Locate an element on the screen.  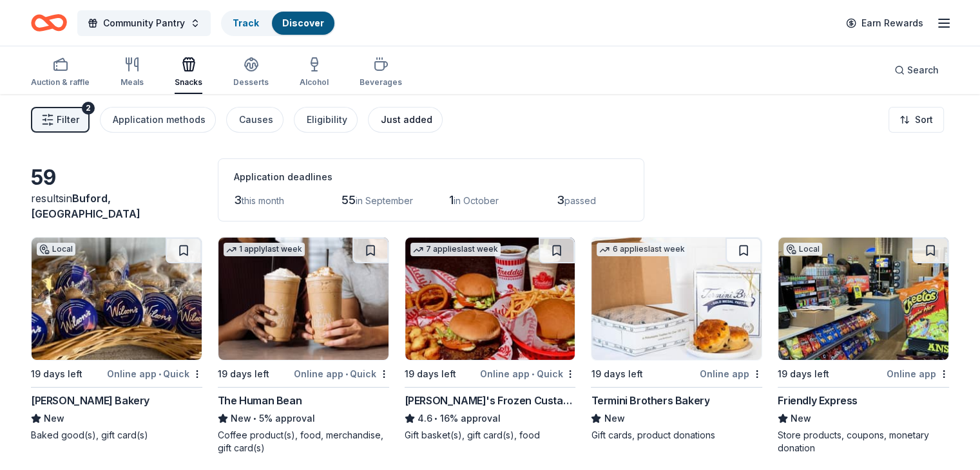
span: in October is located at coordinates (476, 200).